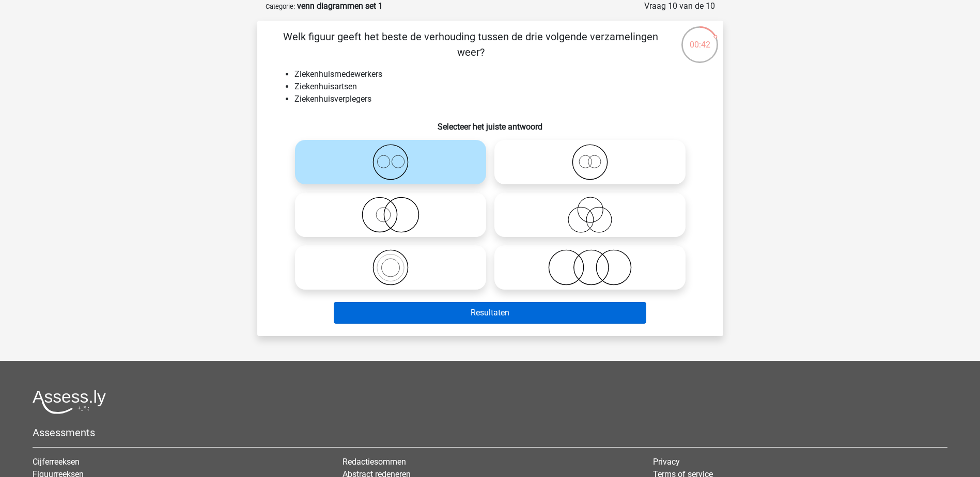 The height and width of the screenshot is (477, 980). What do you see at coordinates (490, 313) in the screenshot?
I see `button: Resultaten` at bounding box center [490, 313].